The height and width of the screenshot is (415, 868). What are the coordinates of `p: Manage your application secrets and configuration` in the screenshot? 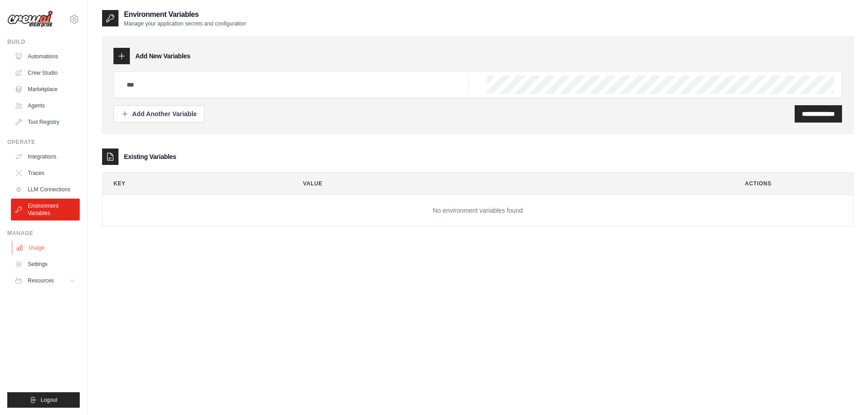 It's located at (185, 24).